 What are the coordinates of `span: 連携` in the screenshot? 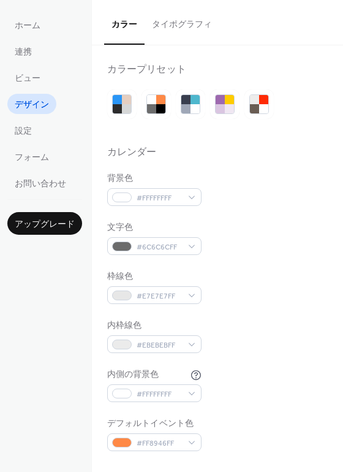 It's located at (23, 52).